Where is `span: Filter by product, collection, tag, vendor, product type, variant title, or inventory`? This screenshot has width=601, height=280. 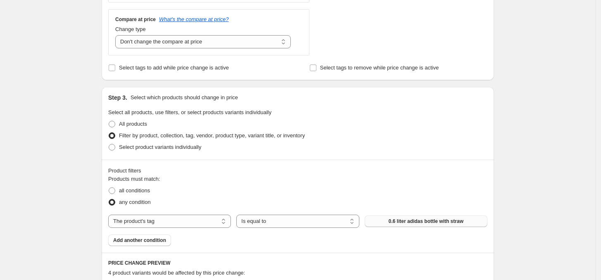 span: Filter by product, collection, tag, vendor, product type, variant title, or inventory is located at coordinates (212, 135).